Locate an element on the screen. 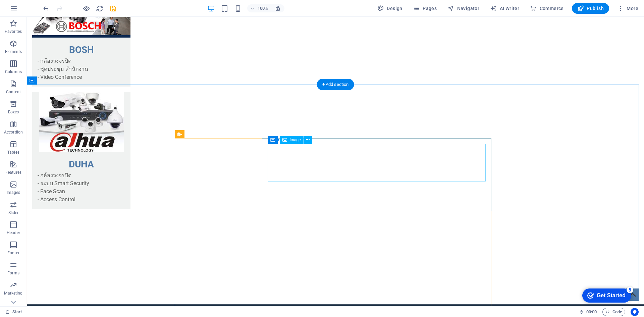 The image size is (644, 317). i: Undo: Change orientation (Ctrl+Z) is located at coordinates (46, 8).